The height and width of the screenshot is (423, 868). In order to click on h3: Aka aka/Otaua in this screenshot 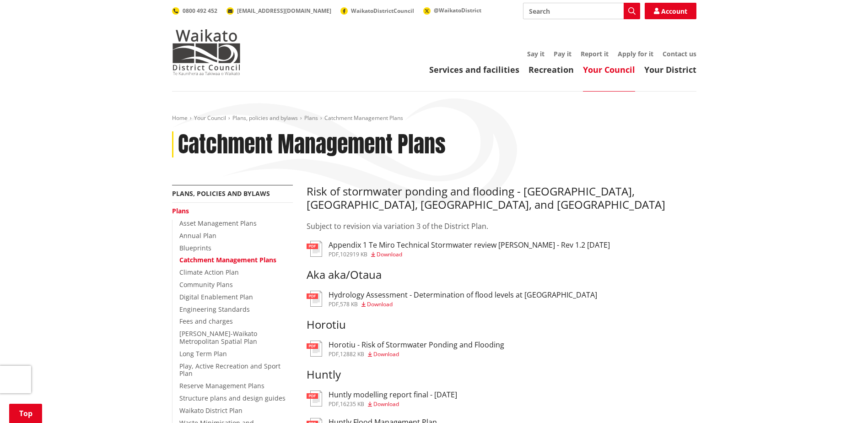, I will do `click(501, 274)`.